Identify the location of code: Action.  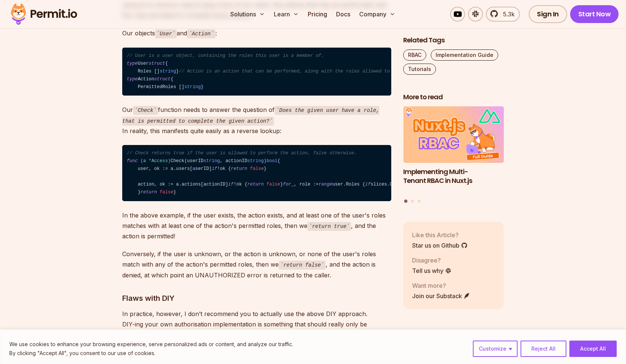
(200, 34).